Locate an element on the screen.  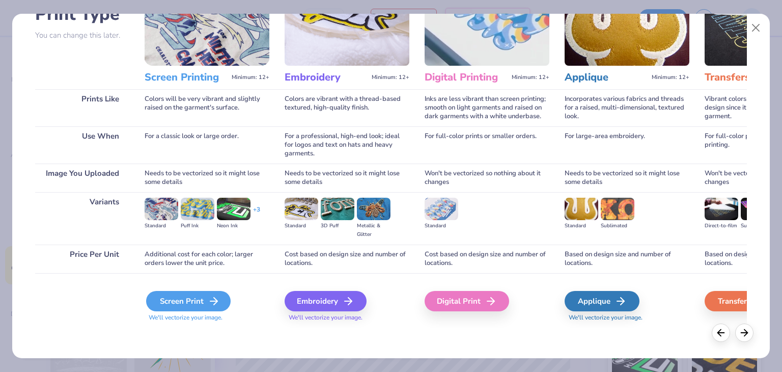
div: Digital Print is located at coordinates (467, 301).